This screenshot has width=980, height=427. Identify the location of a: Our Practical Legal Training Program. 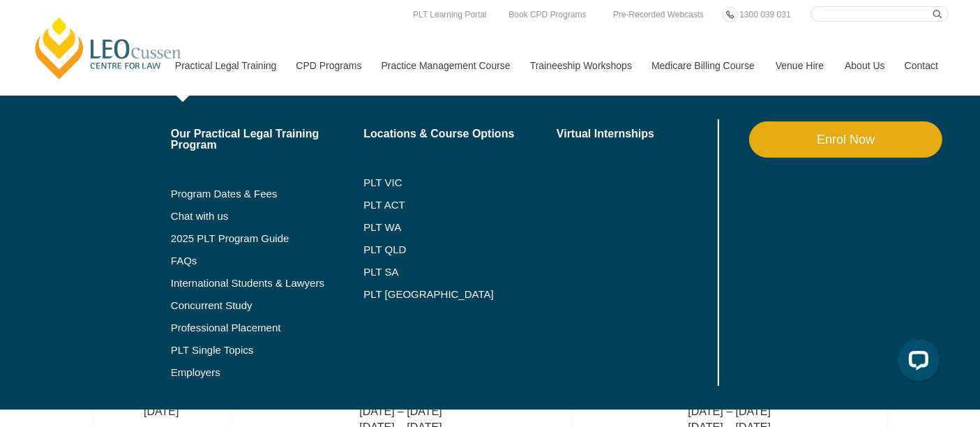
(267, 140).